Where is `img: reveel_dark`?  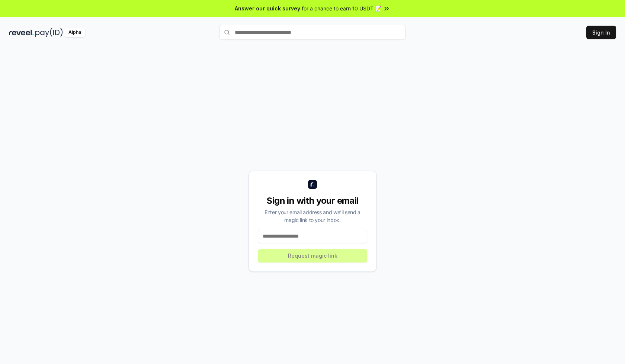
img: reveel_dark is located at coordinates (21, 32).